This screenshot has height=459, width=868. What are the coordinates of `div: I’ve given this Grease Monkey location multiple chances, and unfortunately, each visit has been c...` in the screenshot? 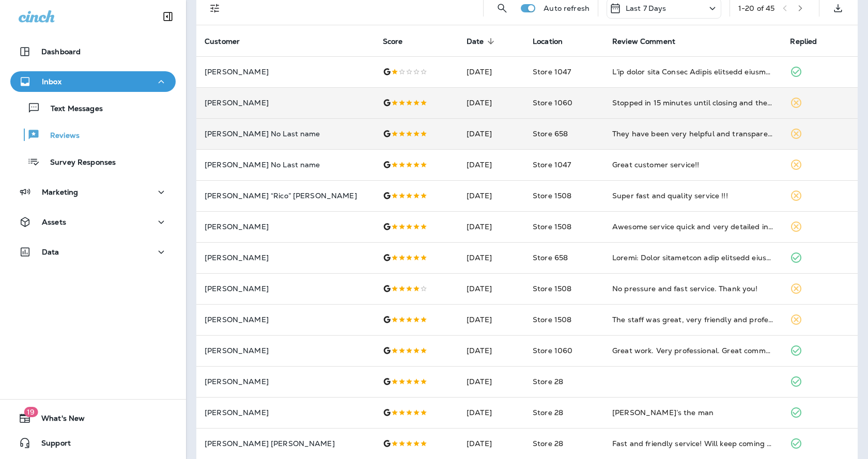 It's located at (693, 72).